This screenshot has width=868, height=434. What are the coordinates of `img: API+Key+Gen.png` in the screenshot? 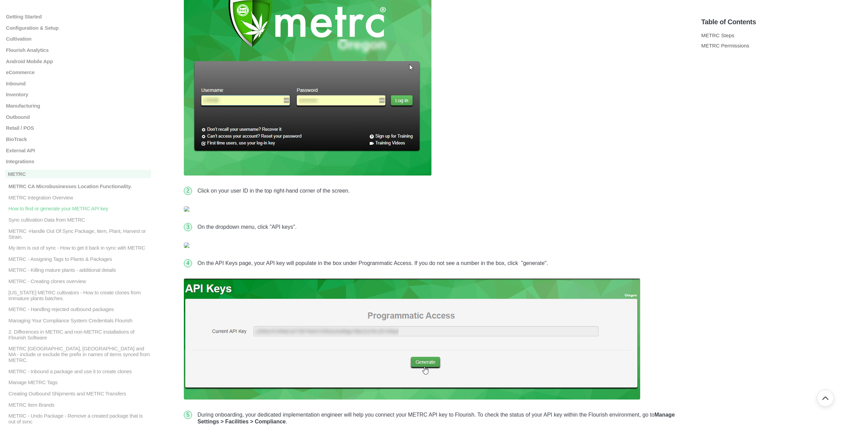 It's located at (412, 339).